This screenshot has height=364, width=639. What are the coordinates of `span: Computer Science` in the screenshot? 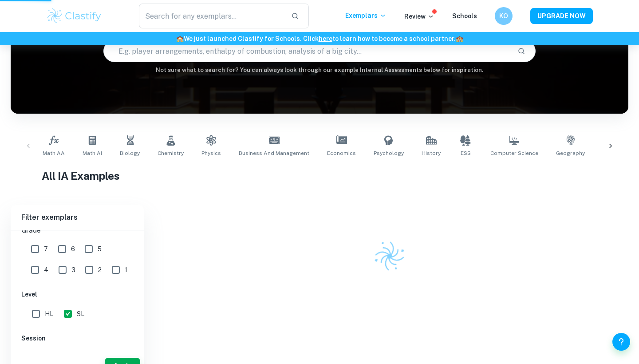 It's located at (514, 153).